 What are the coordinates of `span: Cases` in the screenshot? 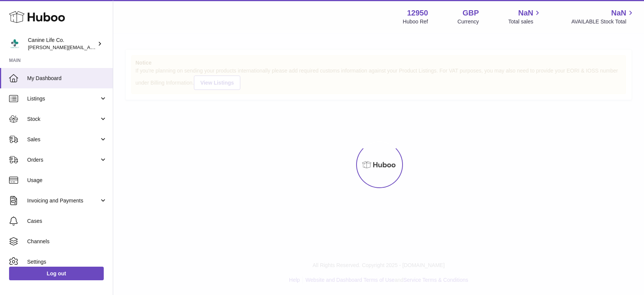 It's located at (67, 221).